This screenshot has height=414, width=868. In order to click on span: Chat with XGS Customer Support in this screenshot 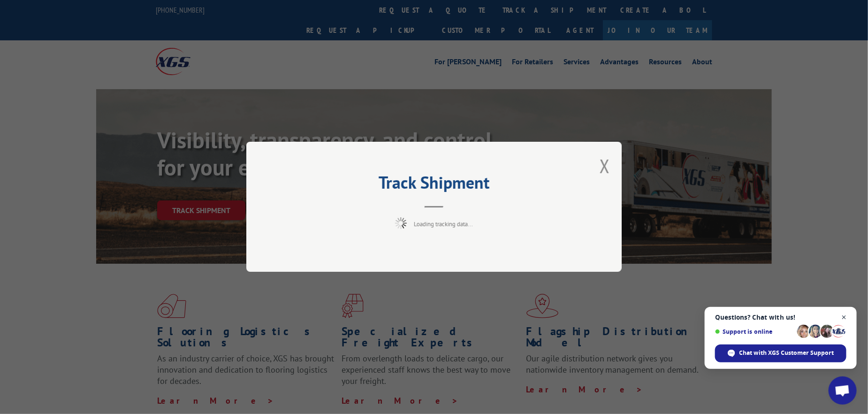, I will do `click(787, 353)`.